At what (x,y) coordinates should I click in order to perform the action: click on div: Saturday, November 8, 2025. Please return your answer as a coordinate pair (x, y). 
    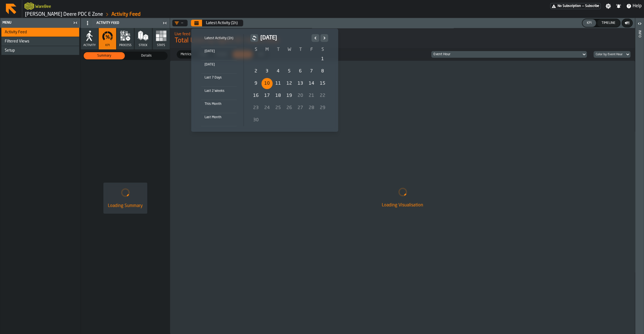
    Looking at the image, I should click on (323, 71).